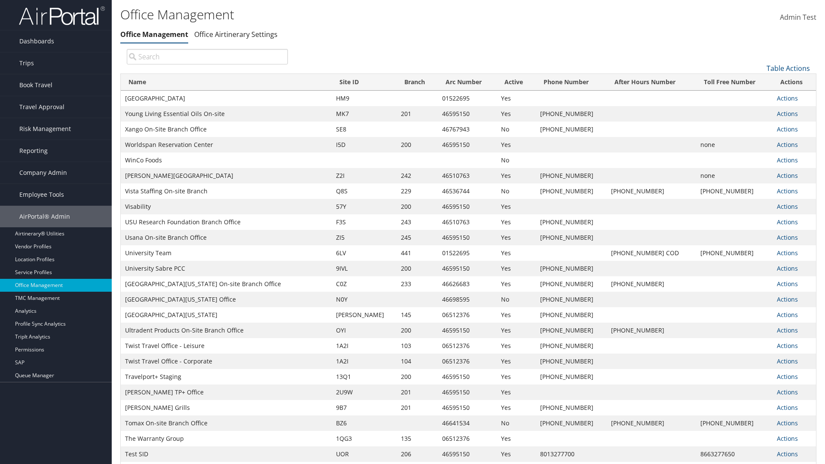  I want to click on td: 46641534, so click(467, 423).